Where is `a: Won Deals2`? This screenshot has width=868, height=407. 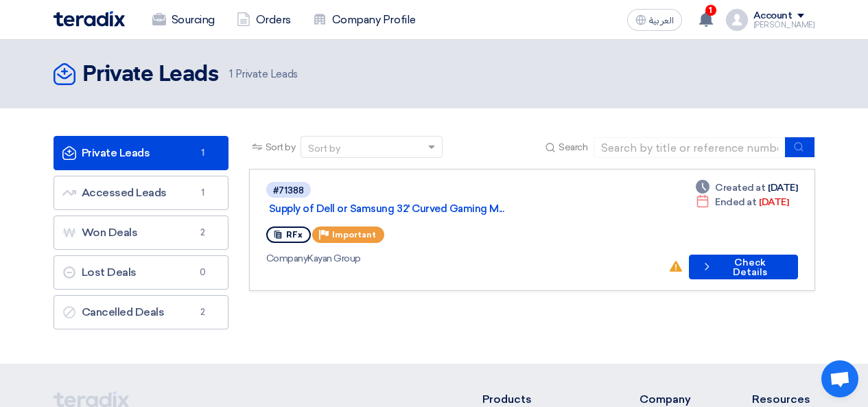 a: Won Deals2 is located at coordinates (140, 232).